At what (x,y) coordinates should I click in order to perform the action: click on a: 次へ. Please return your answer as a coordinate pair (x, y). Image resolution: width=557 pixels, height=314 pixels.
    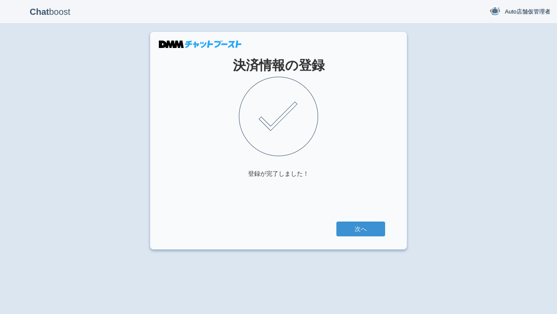
    Looking at the image, I should click on (361, 229).